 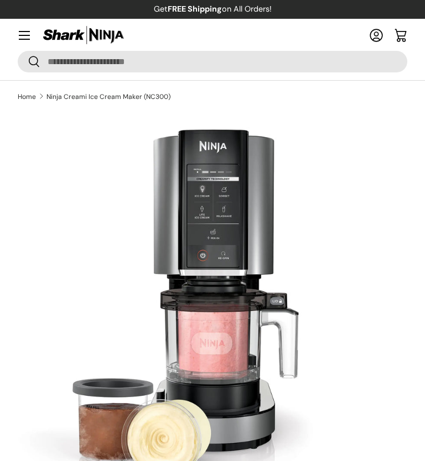 I want to click on a: Home, so click(x=27, y=97).